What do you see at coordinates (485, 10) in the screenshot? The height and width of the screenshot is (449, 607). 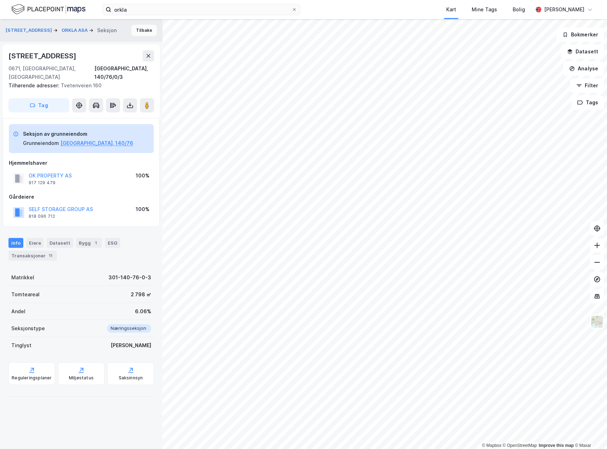 I see `div: Mine Tags` at bounding box center [485, 10].